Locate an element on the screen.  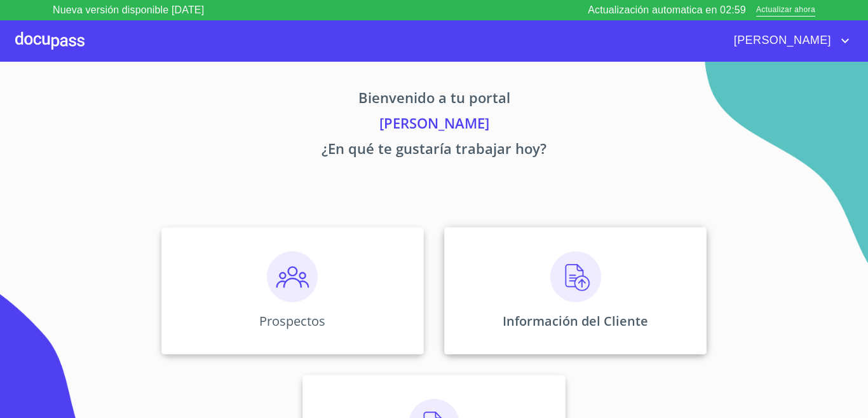
p: Actualización automatica en 02:59 is located at coordinates (666, 10).